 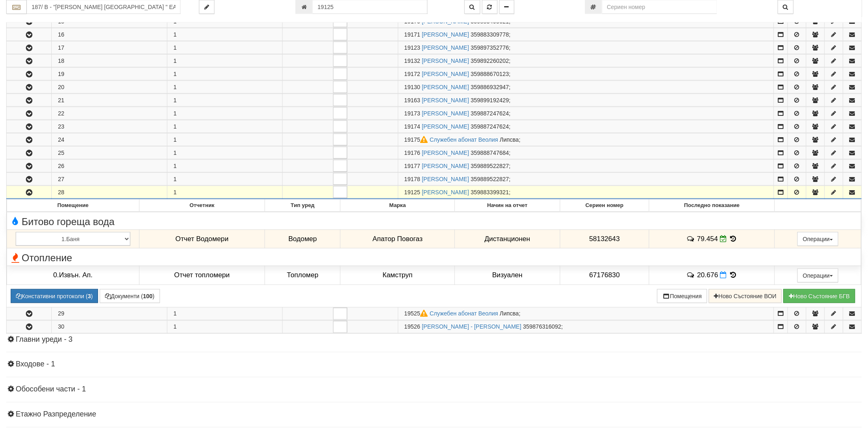 What do you see at coordinates (509, 314) in the screenshot?
I see `span: Липсва` at bounding box center [509, 314].